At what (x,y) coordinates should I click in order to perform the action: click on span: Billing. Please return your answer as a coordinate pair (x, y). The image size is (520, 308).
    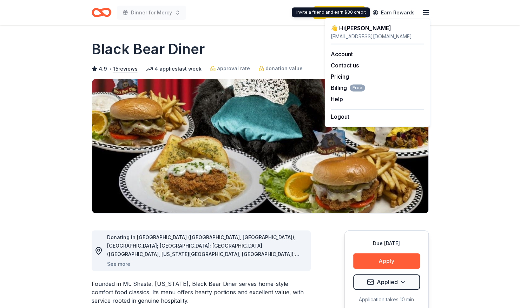
    Looking at the image, I should click on (348, 88).